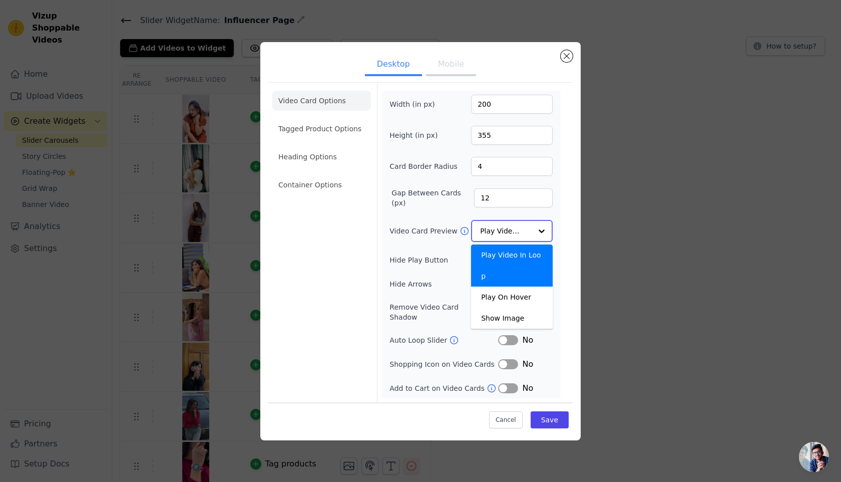 The width and height of the screenshot is (841, 482). Describe the element at coordinates (451, 65) in the screenshot. I see `button: Mobile` at that location.